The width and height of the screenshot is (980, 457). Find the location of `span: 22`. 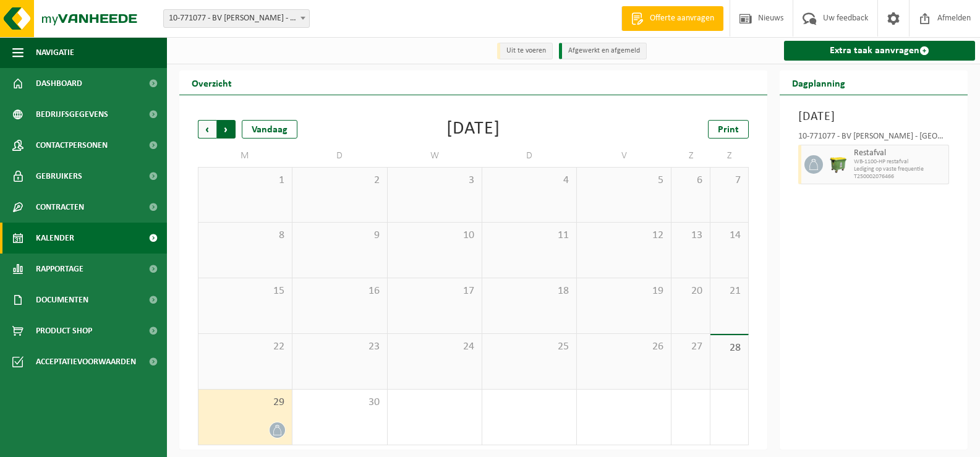

span: 22 is located at coordinates (245, 347).